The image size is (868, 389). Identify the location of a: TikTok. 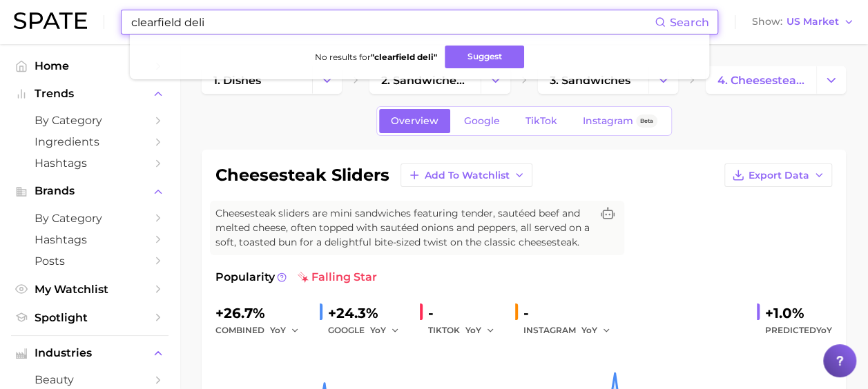
(541, 121).